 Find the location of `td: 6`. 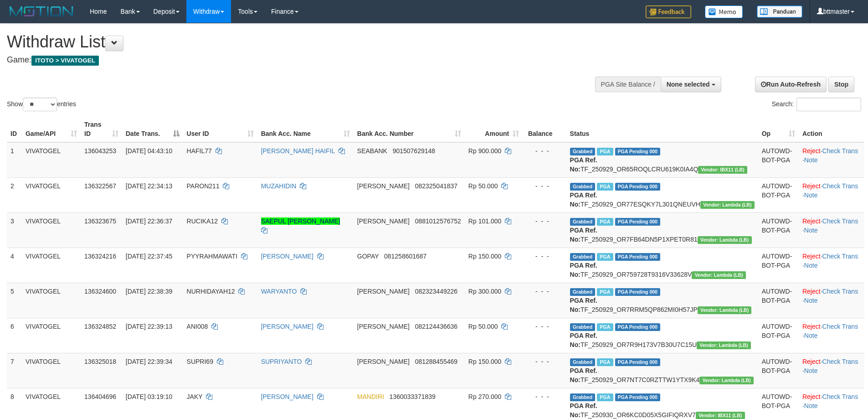

td: 6 is located at coordinates (14, 335).